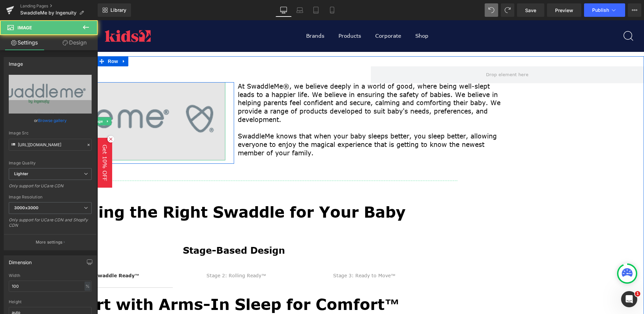 This screenshot has height=314, width=644. I want to click on div: Only support for UCare CDN, so click(50, 188).